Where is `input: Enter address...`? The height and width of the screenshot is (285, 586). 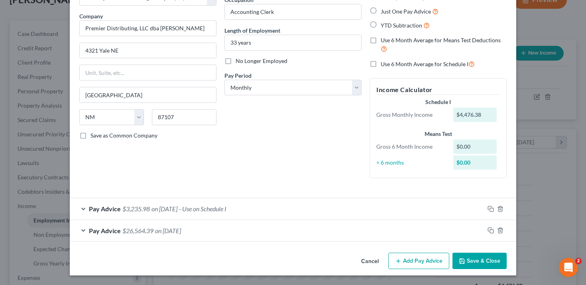
input: Enter address... is located at coordinates (148, 51).